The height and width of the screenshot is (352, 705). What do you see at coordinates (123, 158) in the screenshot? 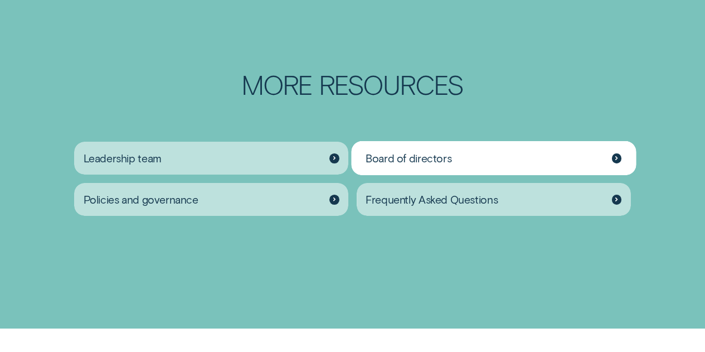
I see `span: Leadership team` at bounding box center [123, 158].